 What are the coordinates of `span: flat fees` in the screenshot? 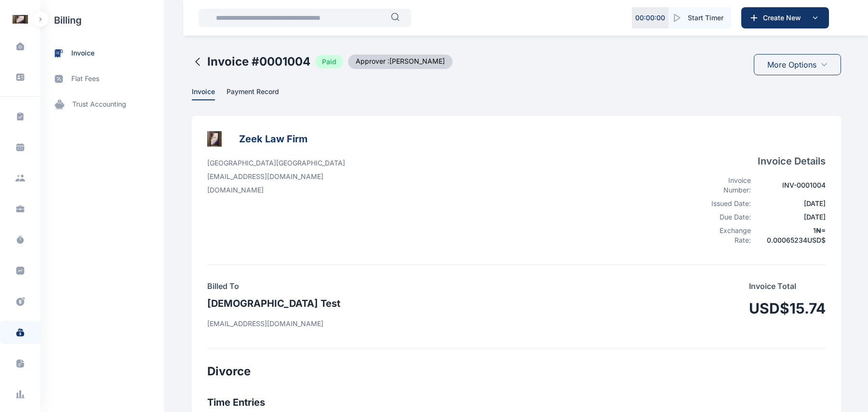 It's located at (85, 79).